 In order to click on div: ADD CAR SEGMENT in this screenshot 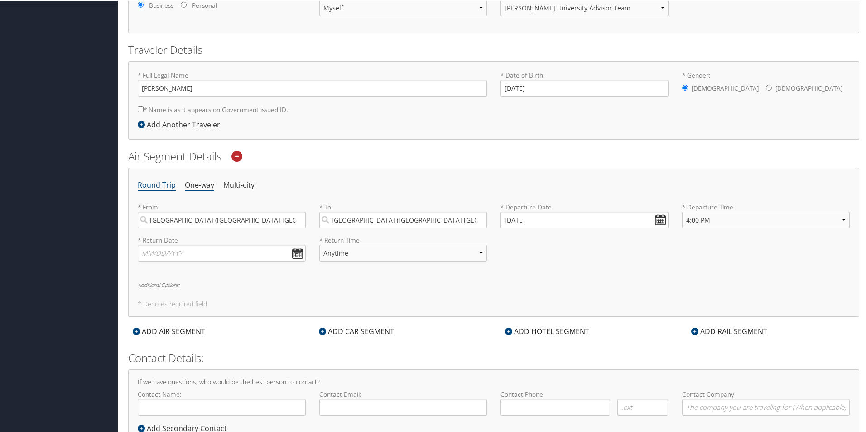, I will do `click(356, 330)`.